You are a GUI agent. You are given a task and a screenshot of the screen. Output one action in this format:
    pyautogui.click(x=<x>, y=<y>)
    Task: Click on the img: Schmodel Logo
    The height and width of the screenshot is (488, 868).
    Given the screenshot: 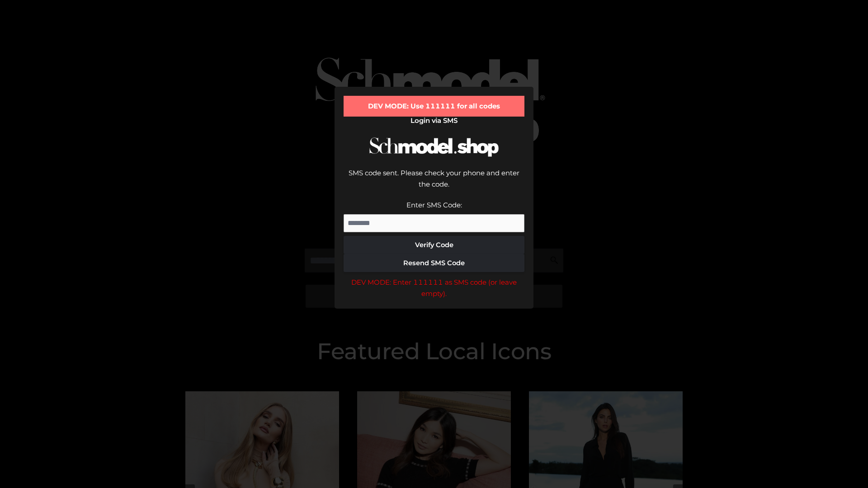 What is the action you would take?
    pyautogui.click(x=434, y=147)
    